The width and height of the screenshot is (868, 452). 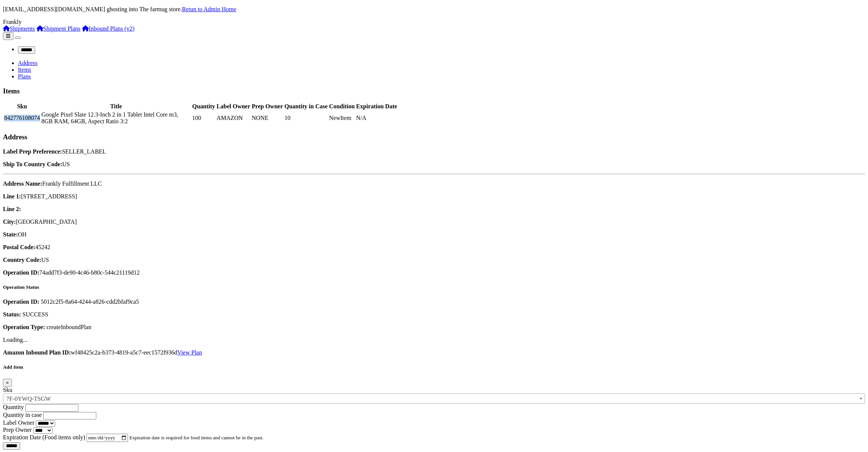 What do you see at coordinates (377, 118) in the screenshot?
I see `td: N/A` at bounding box center [377, 118].